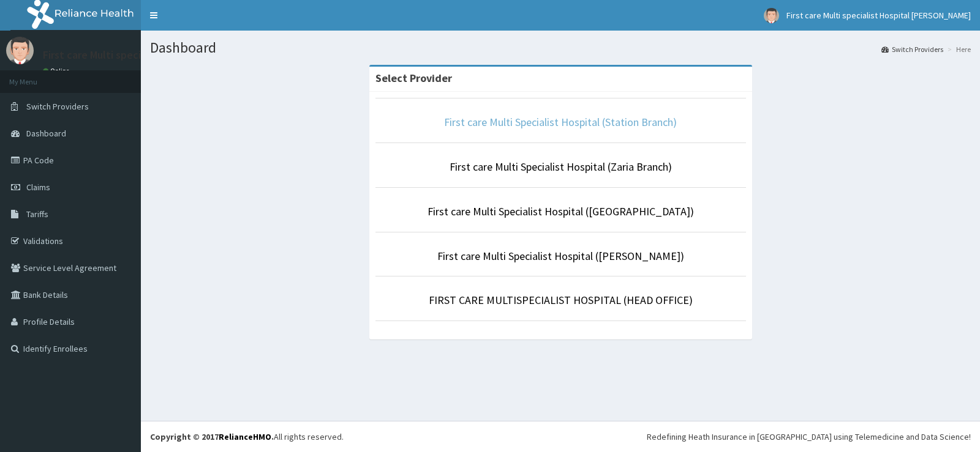 The image size is (980, 452). I want to click on footer: All rights reserved., so click(561, 436).